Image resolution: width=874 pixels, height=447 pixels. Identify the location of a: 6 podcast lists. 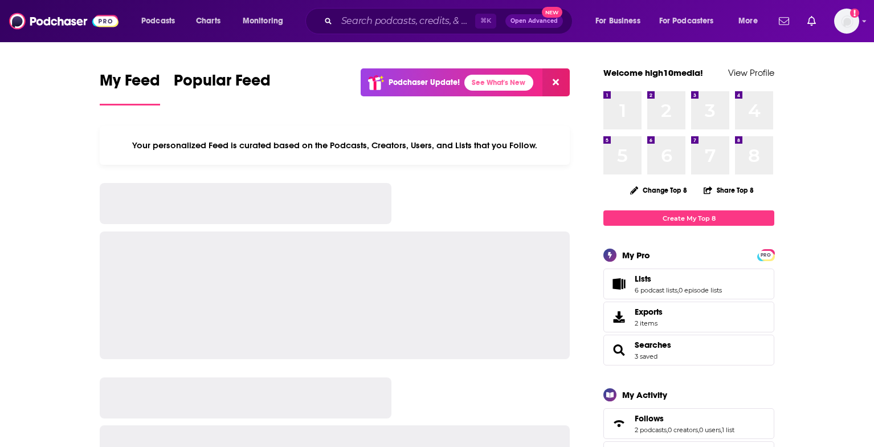
(656, 290).